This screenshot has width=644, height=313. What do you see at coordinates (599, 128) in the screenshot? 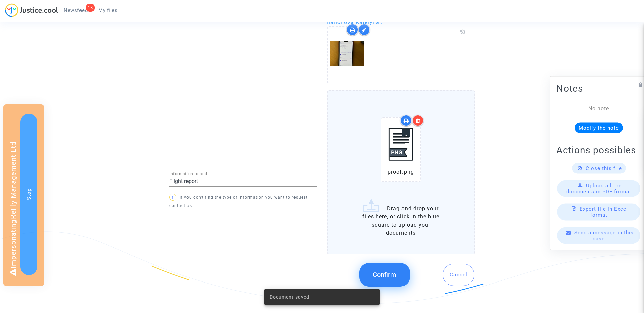
I see `button: Modify the note` at bounding box center [599, 128].